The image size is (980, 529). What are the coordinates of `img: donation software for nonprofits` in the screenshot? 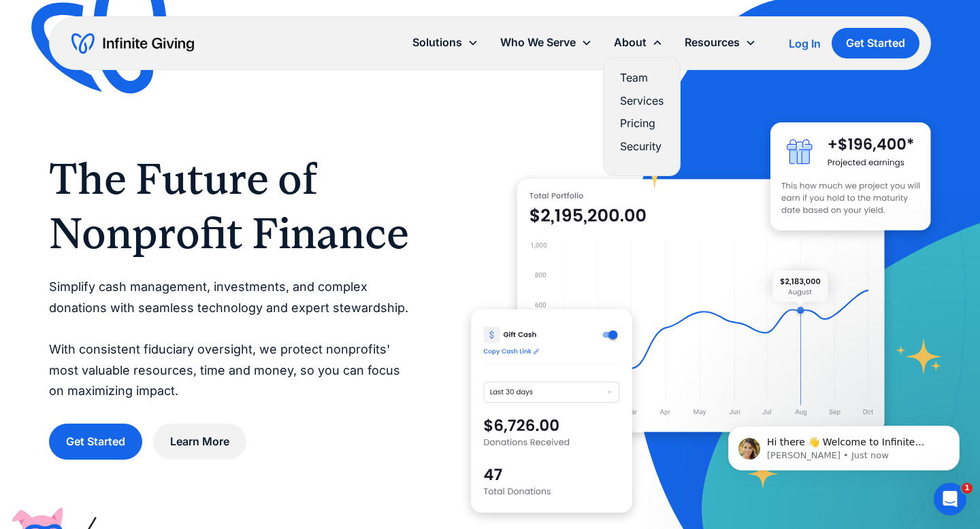 It's located at (551, 411).